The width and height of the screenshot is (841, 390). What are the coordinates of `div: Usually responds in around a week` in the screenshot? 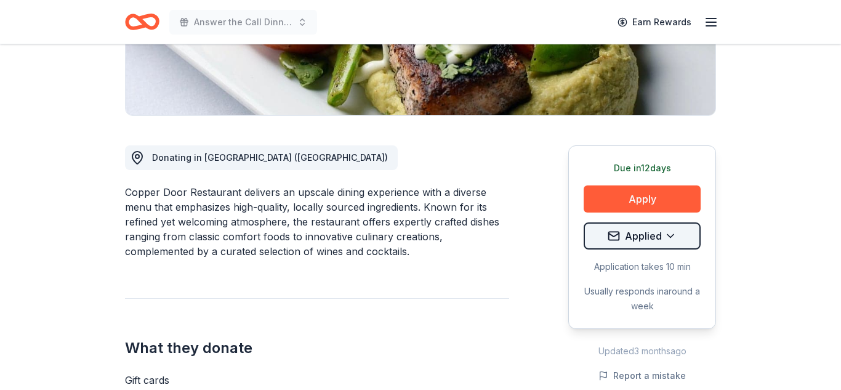 It's located at (642, 299).